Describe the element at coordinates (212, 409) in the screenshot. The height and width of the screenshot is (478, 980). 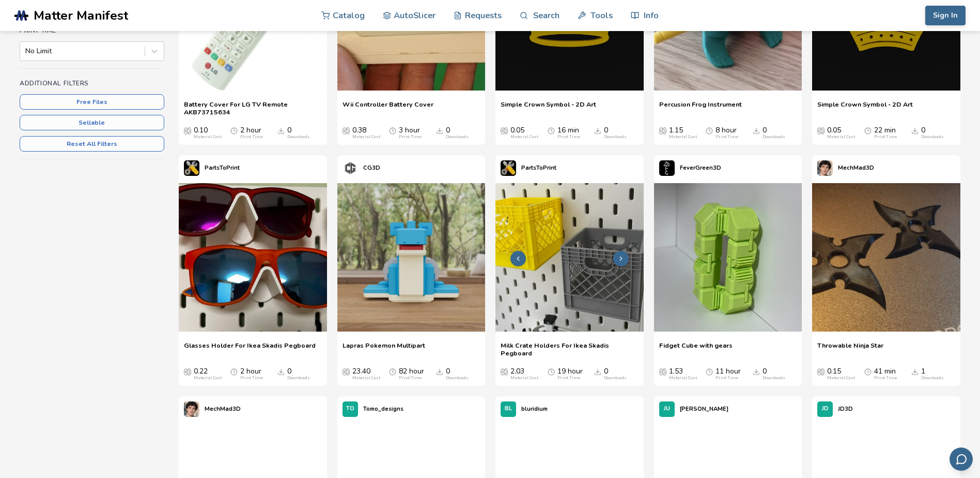
I see `a: MechMad3D's profileMechMad3D` at that location.